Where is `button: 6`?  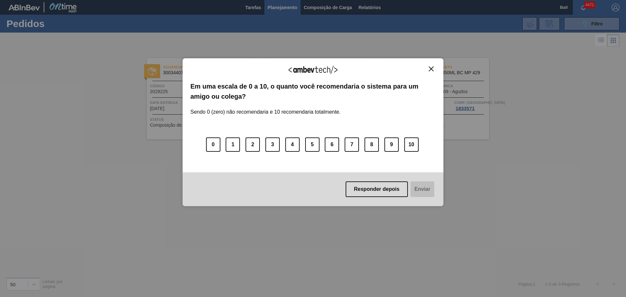 button: 6 is located at coordinates (332, 145).